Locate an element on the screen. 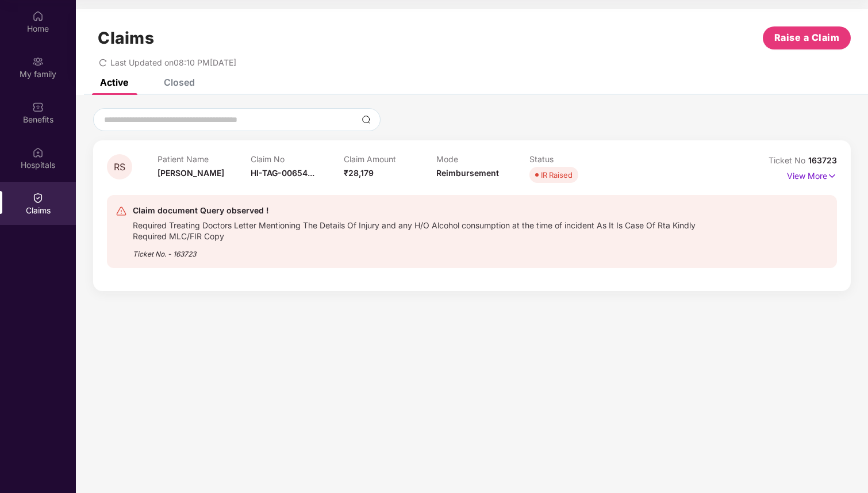 The image size is (868, 493). div: IR Raised is located at coordinates (557, 175).